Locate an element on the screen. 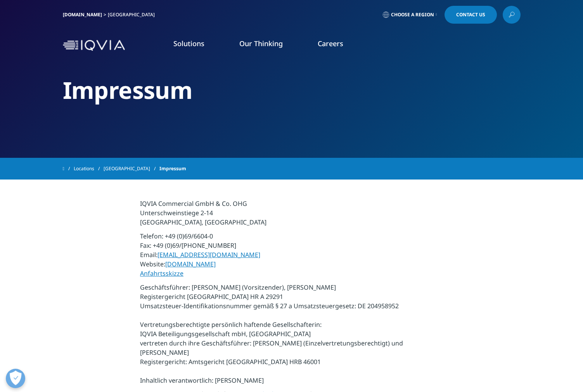  a: Anfahrtsskizze is located at coordinates (162, 273).